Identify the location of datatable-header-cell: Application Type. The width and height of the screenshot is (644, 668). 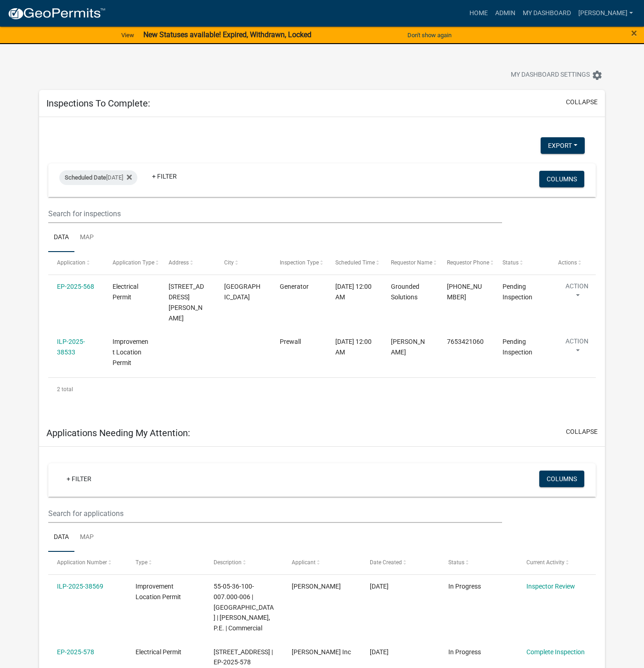
(132, 263).